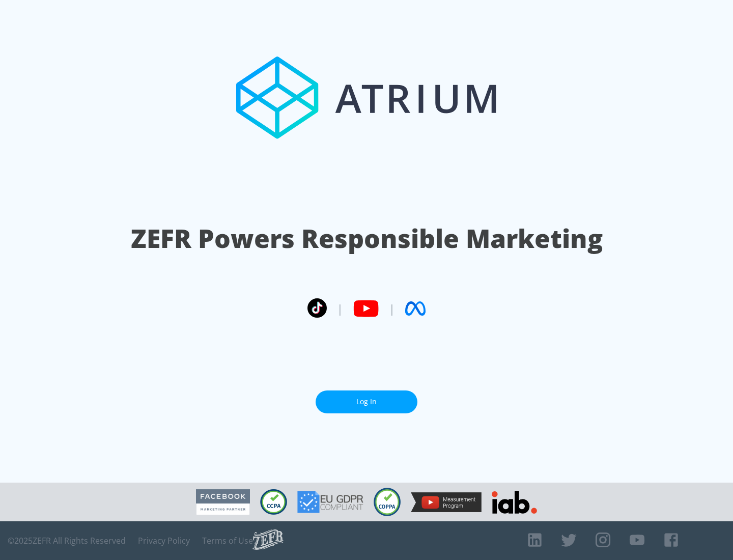 The width and height of the screenshot is (733, 560). Describe the element at coordinates (227, 541) in the screenshot. I see `a: Terms of Use` at that location.